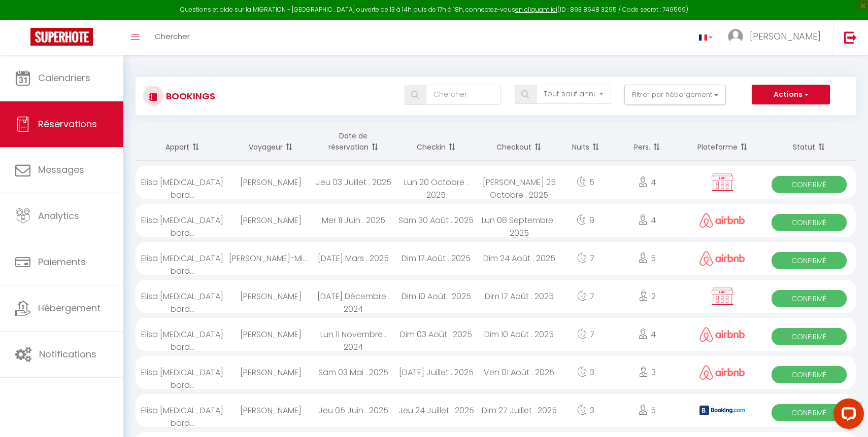  Describe the element at coordinates (62, 261) in the screenshot. I see `span: Paiements` at that location.